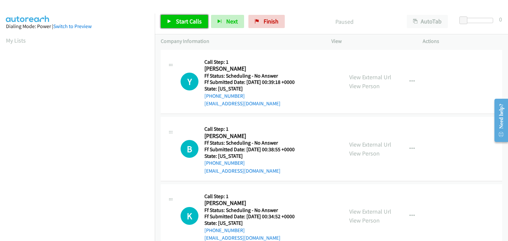 This screenshot has width=508, height=241. Describe the element at coordinates (500, 19) in the screenshot. I see `div: 0` at that location.